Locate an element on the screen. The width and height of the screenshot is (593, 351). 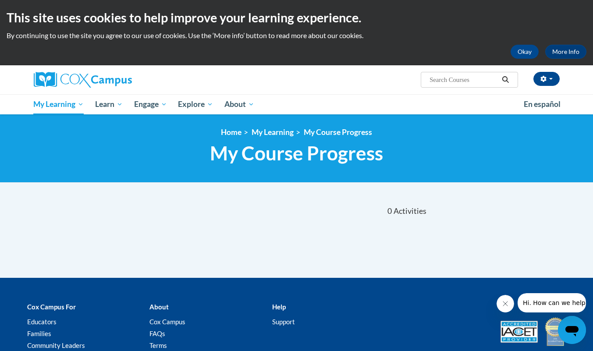
a: Families is located at coordinates (39, 333).